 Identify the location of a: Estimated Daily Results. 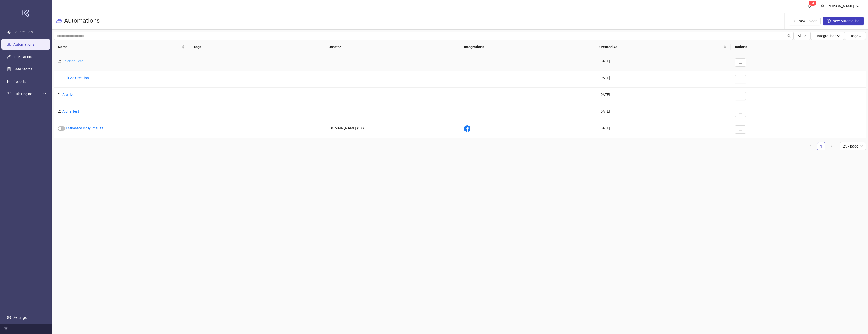
(84, 128).